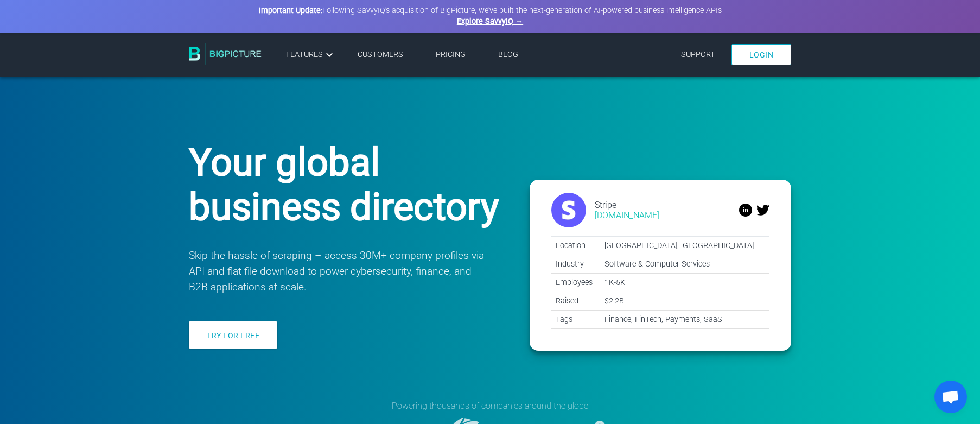 Image resolution: width=980 pixels, height=424 pixels. Describe the element at coordinates (685, 319) in the screenshot. I see `td: Finance, FinTech, Payments, SaaS` at that location.